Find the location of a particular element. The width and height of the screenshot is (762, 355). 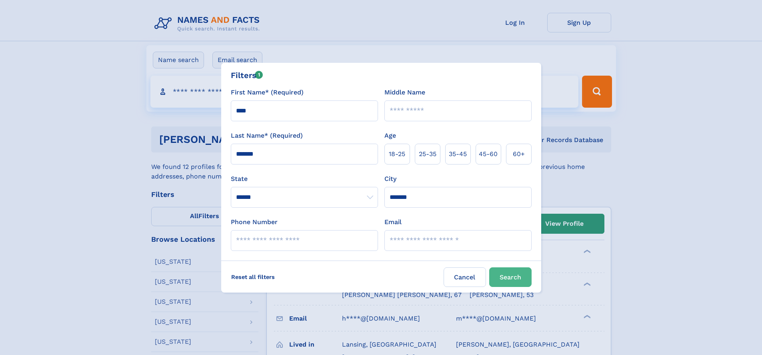

label: Email is located at coordinates (393, 222).